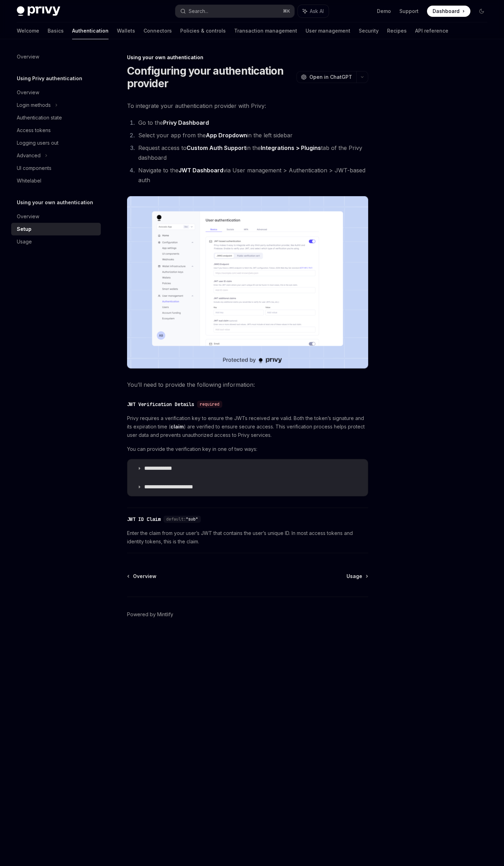 The width and height of the screenshot is (504, 866). What do you see at coordinates (55, 203) in the screenshot?
I see `h5: Using your own authentication` at bounding box center [55, 203].